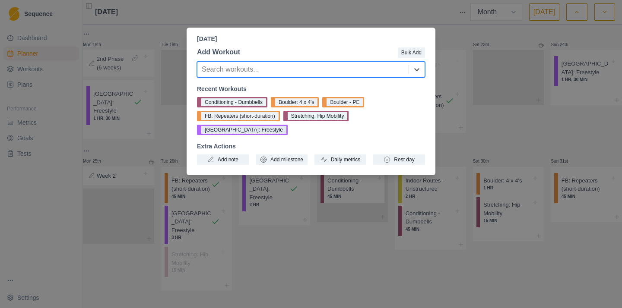  What do you see at coordinates (343, 102) in the screenshot?
I see `button: Boulder - PE` at bounding box center [343, 102].